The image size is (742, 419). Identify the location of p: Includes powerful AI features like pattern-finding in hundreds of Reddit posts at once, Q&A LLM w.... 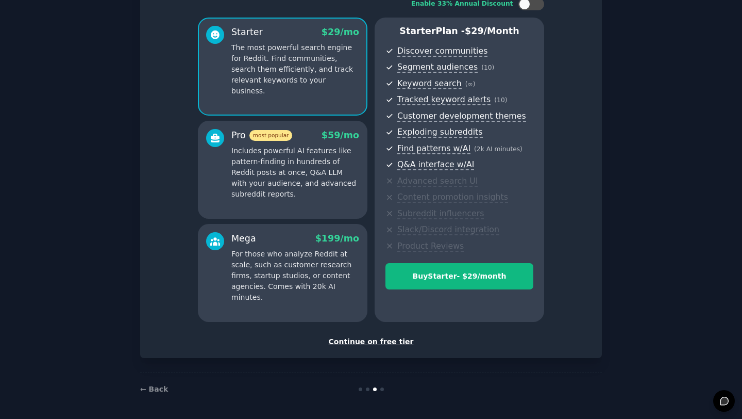
(295, 172).